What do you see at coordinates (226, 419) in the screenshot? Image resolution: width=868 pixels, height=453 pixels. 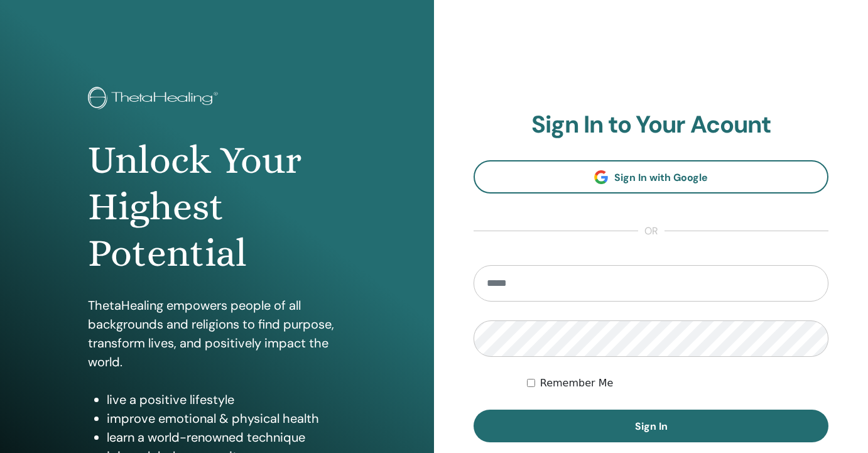 I see `li: improve emotional & physical health` at bounding box center [226, 419].